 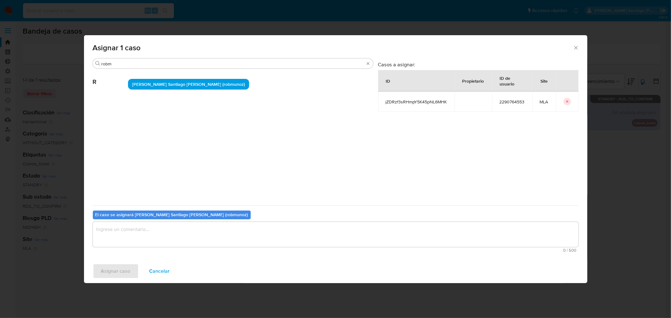 I want to click on input: Buscar analista, so click(x=233, y=64).